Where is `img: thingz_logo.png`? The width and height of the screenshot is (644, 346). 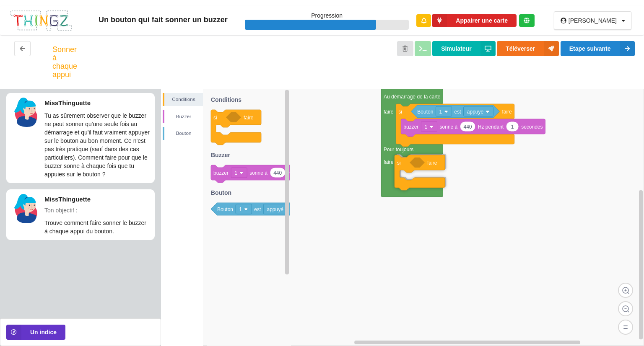
img: thingz_logo.png is located at coordinates (41, 20).